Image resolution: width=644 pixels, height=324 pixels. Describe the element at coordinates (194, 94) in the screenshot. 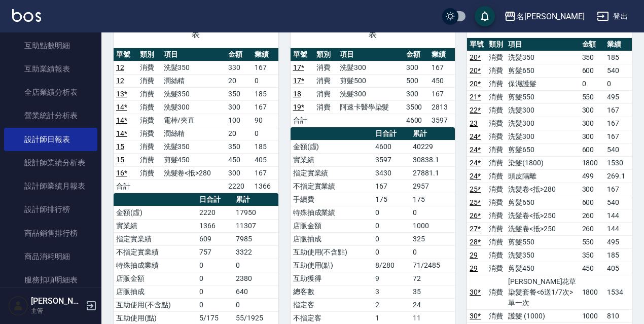

I see `td: 洗髮350` at that location.